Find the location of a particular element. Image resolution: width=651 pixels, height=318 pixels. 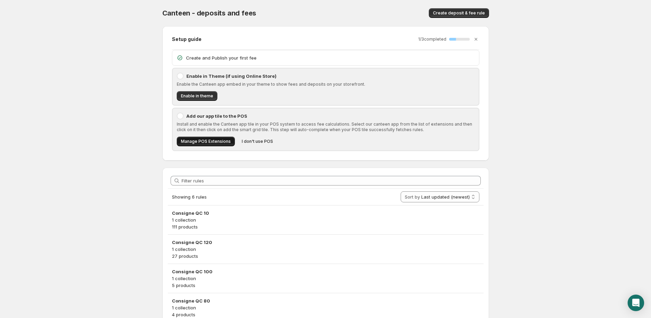

span: Create deposit & fee rule is located at coordinates (459, 13).